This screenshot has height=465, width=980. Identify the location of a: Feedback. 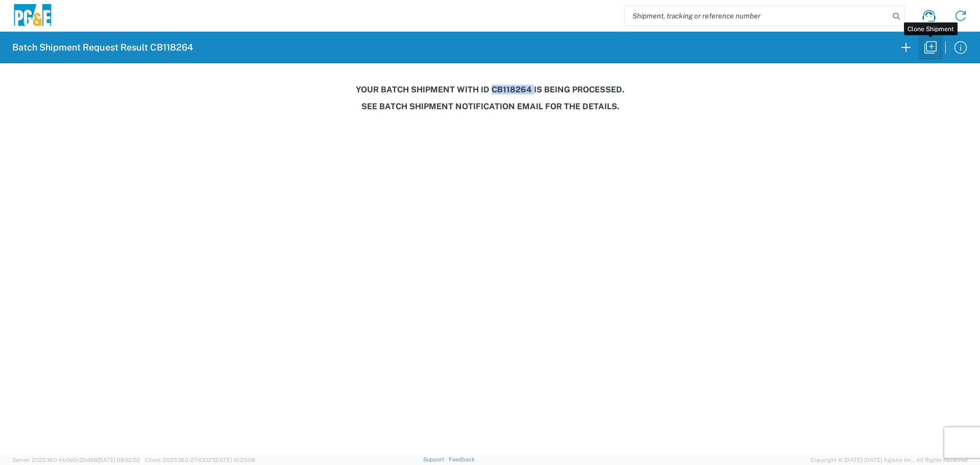
(461, 459).